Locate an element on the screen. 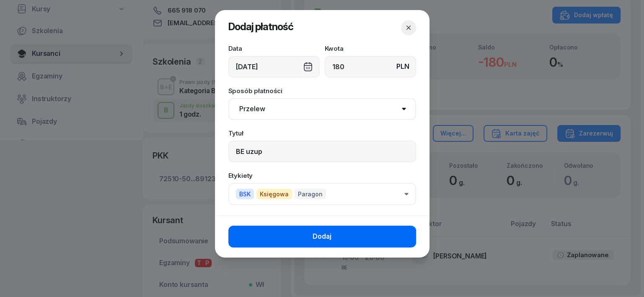  button: Dodaj is located at coordinates (322, 236).